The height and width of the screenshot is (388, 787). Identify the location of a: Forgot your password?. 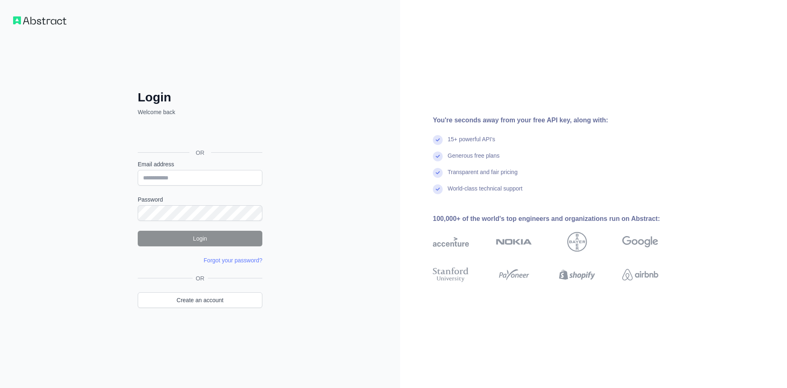
(233, 260).